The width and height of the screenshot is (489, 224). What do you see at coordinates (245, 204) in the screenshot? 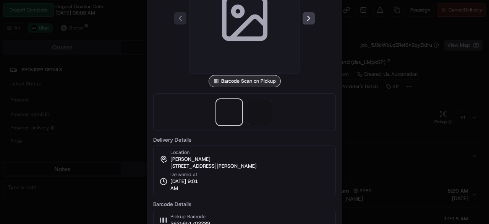
I see `label: Barcode Details` at bounding box center [245, 204].